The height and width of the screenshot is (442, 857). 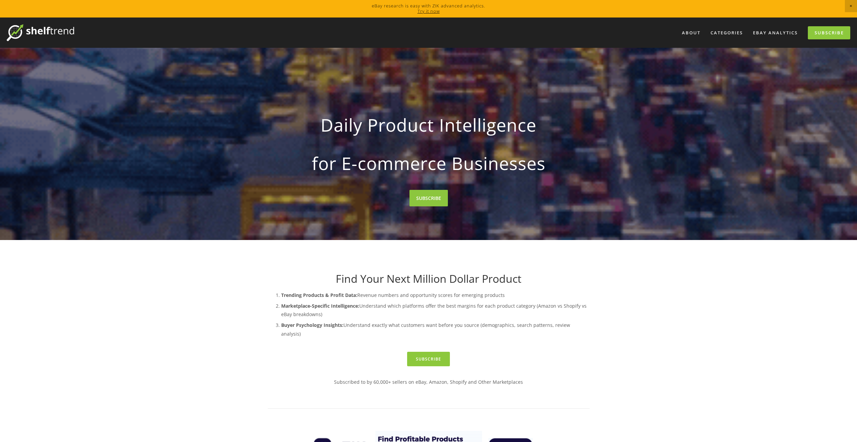 What do you see at coordinates (775, 33) in the screenshot?
I see `a: eBay Analytics` at bounding box center [775, 33].